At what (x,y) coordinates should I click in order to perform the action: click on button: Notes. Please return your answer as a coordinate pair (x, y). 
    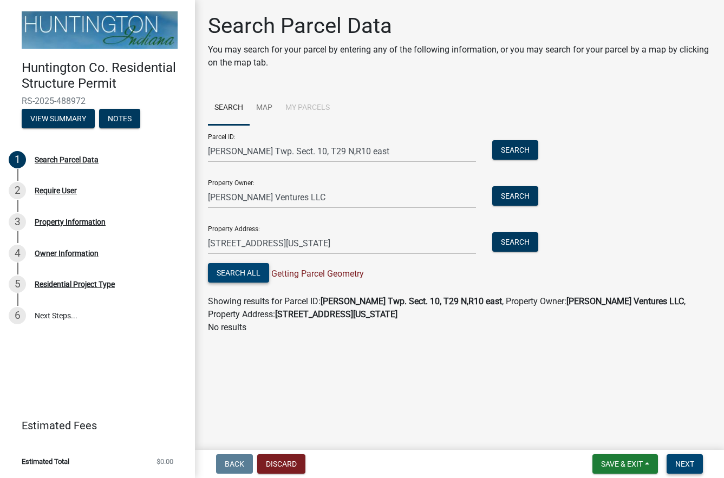
    Looking at the image, I should click on (120, 119).